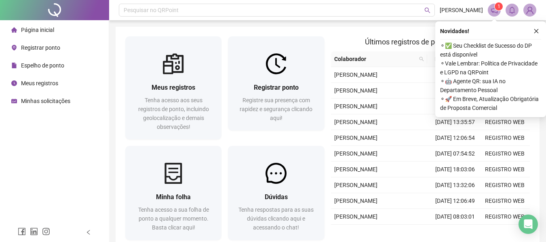 The image size is (546, 242). I want to click on a: Minha folhaTenha acesso a sua folha de ponto a qualquer momento. Basta clicar aqui!, so click(173, 193).